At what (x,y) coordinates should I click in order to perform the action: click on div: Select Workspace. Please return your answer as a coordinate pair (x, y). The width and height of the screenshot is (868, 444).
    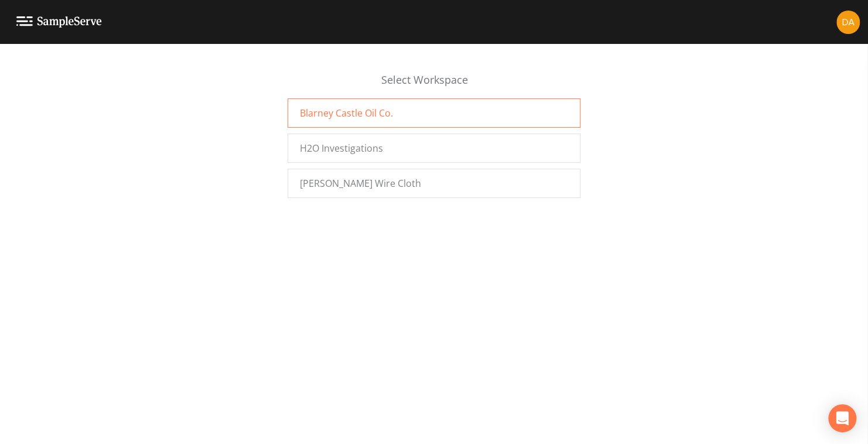
    Looking at the image, I should click on (434, 85).